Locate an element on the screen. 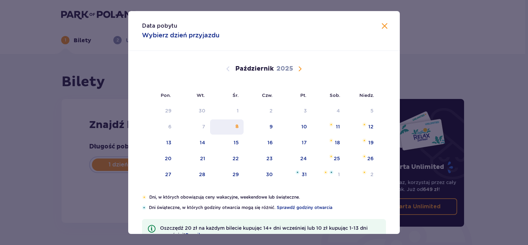 Image resolution: width=528 pixels, height=245 pixels. td: środa, 22 października 2025 is located at coordinates (227, 159).